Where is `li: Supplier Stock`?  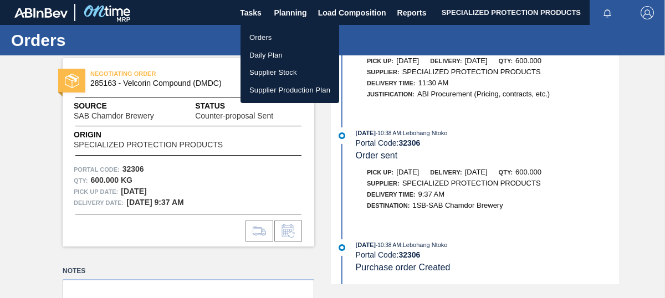 li: Supplier Stock is located at coordinates (290, 73).